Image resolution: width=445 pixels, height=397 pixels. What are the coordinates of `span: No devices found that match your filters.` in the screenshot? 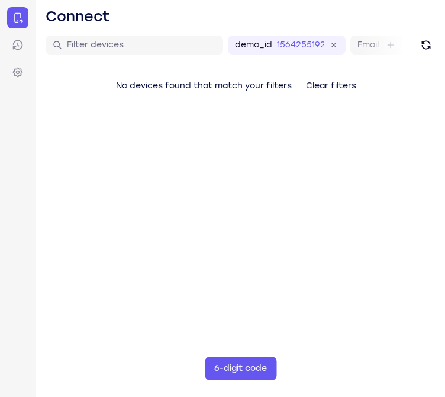 It's located at (205, 85).